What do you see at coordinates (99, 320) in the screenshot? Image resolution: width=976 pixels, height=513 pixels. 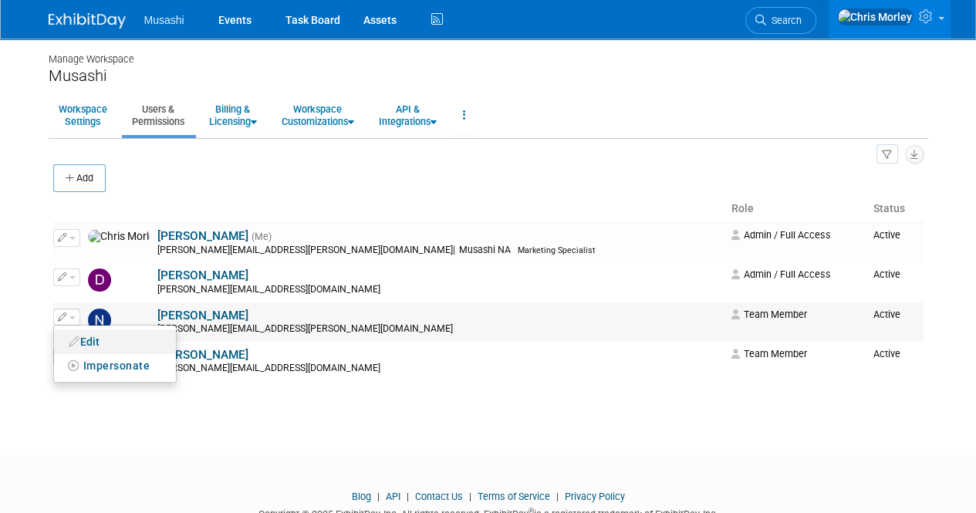 I see `img: Nicholas Meng` at bounding box center [99, 320].